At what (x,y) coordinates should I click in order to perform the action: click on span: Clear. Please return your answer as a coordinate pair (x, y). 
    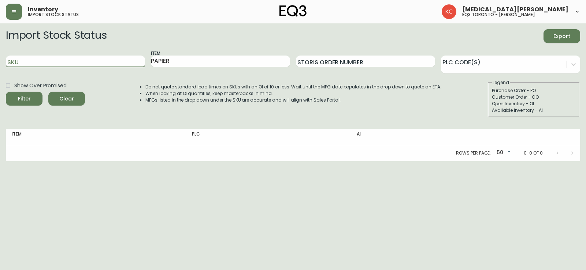
    Looking at the image, I should click on (67, 99).